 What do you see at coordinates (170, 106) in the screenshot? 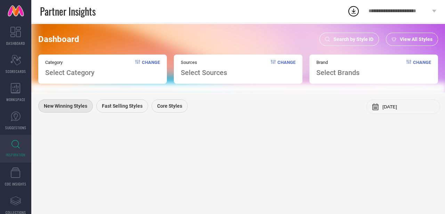
I see `span: Core Styles` at bounding box center [170, 106].